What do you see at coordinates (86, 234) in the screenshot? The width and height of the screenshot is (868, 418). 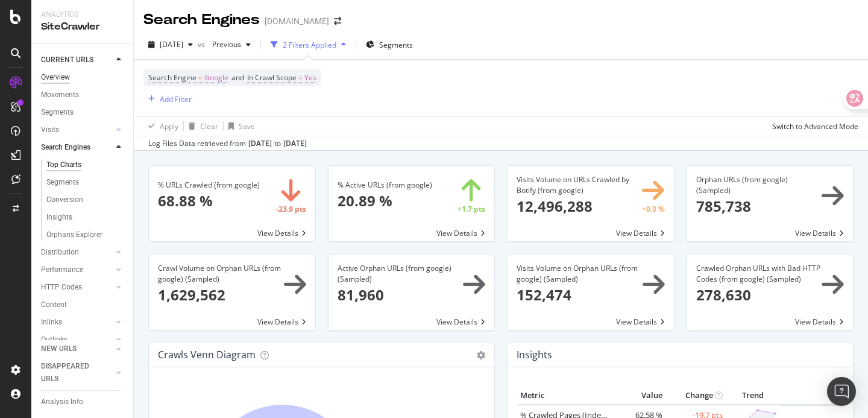 I see `a: Orphans Explorer` at bounding box center [86, 234].